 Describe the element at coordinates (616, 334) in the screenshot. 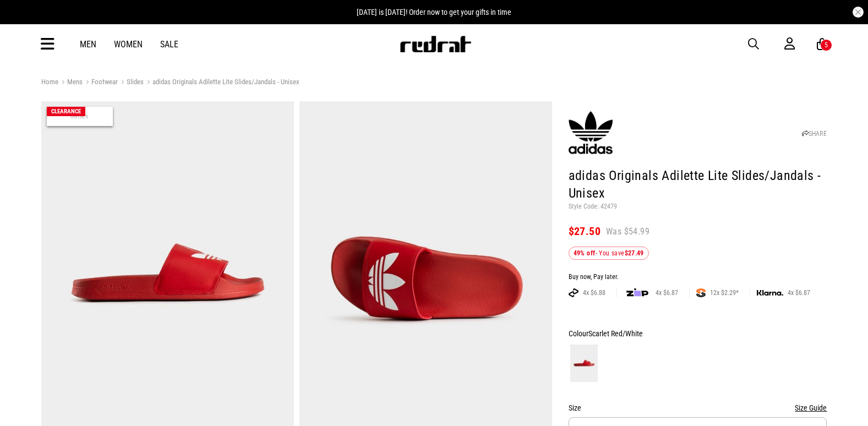

I see `span: Scarlet Red/White` at that location.